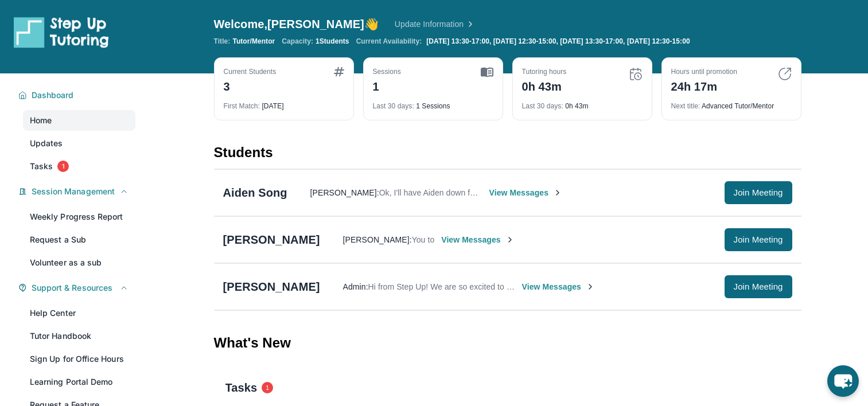 The height and width of the screenshot is (406, 868). What do you see at coordinates (78, 95) in the screenshot?
I see `button: Dashboard` at bounding box center [78, 95].